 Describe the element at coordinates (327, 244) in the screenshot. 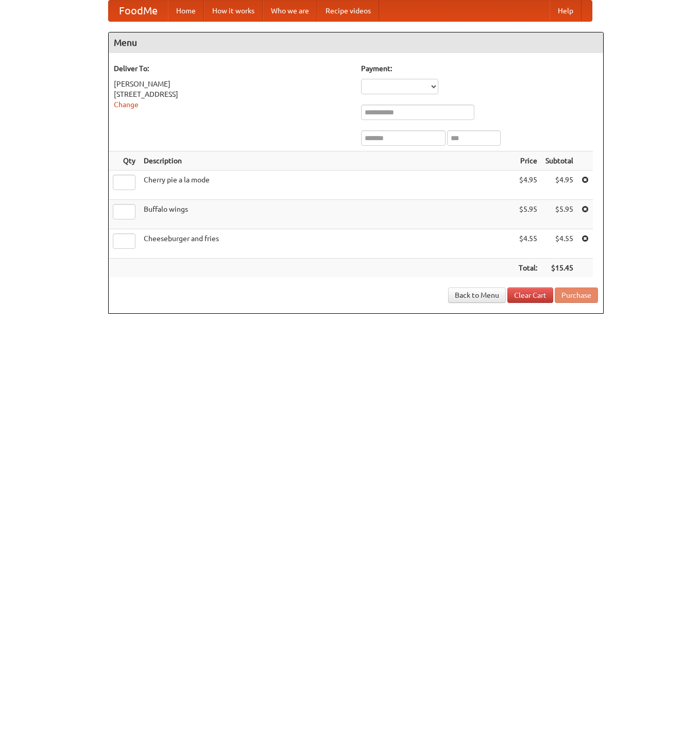

I see `td: Cheeseburger and fries` at that location.